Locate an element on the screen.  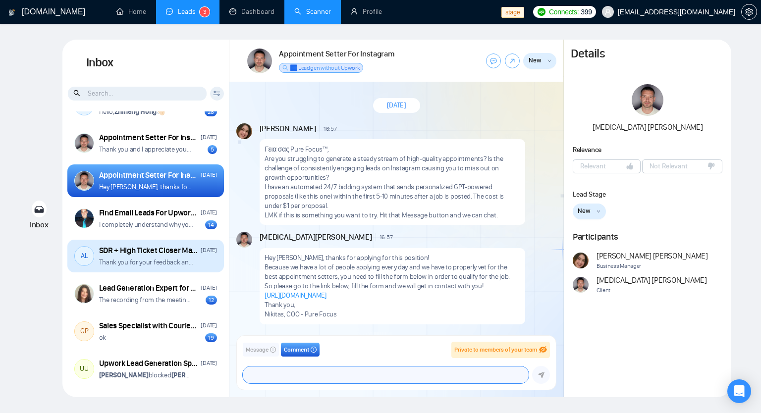
span: Business Manager is located at coordinates (652, 266).